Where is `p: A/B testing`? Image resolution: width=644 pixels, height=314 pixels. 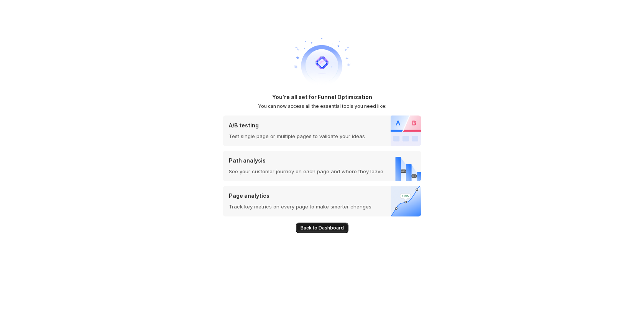 p: A/B testing is located at coordinates (297, 126).